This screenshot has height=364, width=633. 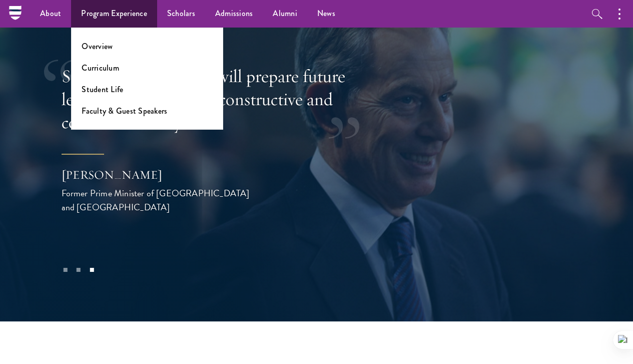 What do you see at coordinates (65, 270) in the screenshot?
I see `button: 1 of 3` at bounding box center [65, 270].